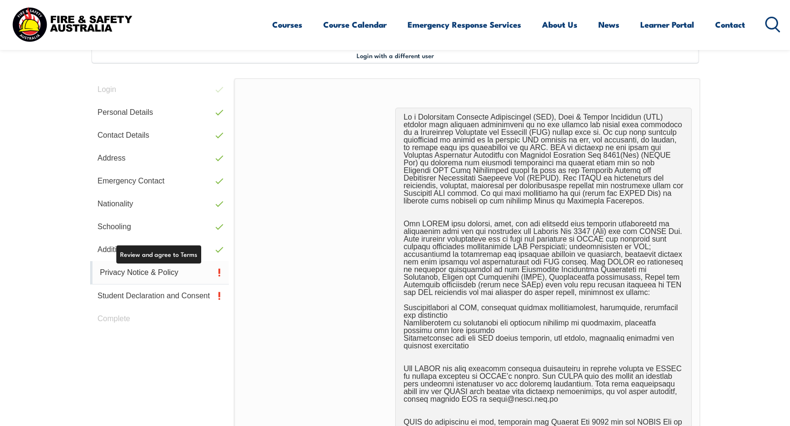 This screenshot has width=790, height=426. Describe the element at coordinates (160, 204) in the screenshot. I see `a: Nationality` at that location.